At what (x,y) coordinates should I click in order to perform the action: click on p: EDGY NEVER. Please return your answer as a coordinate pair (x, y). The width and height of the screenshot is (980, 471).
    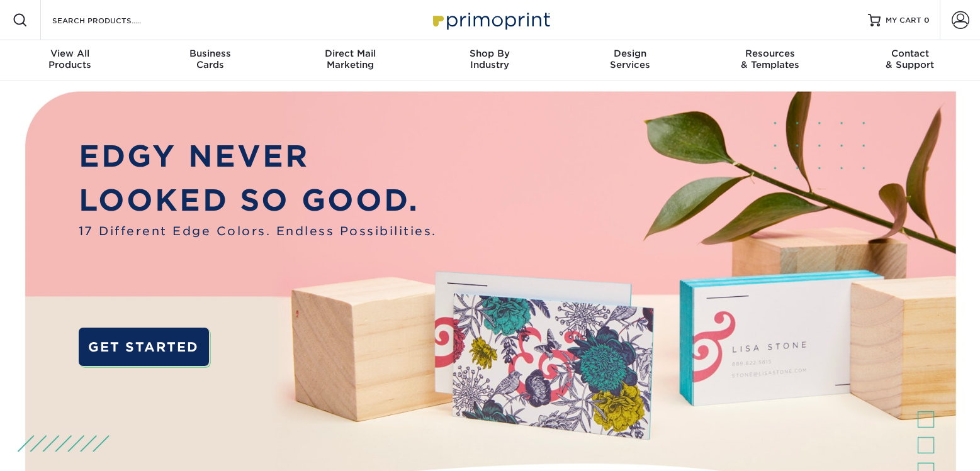
    Looking at the image, I should click on (258, 156).